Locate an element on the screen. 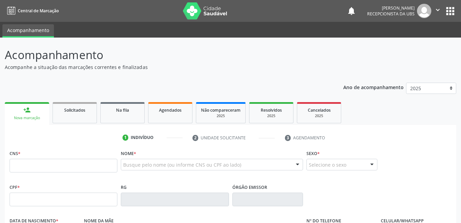  span: Na fila is located at coordinates (122, 110).